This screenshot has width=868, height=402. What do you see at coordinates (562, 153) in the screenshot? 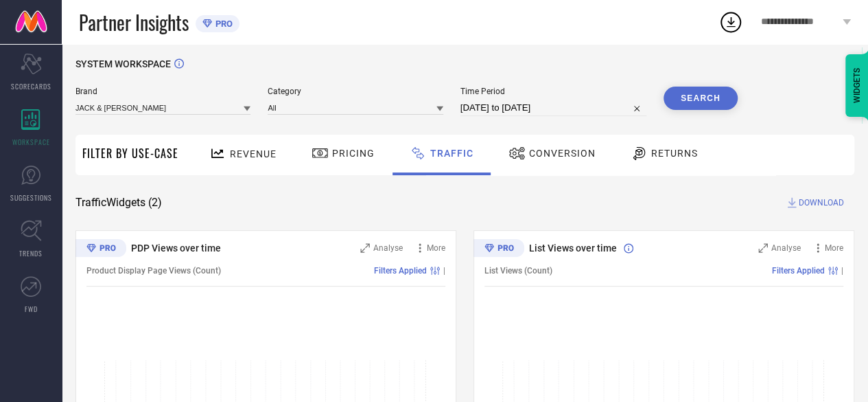
I see `span: Conversion` at bounding box center [562, 153].